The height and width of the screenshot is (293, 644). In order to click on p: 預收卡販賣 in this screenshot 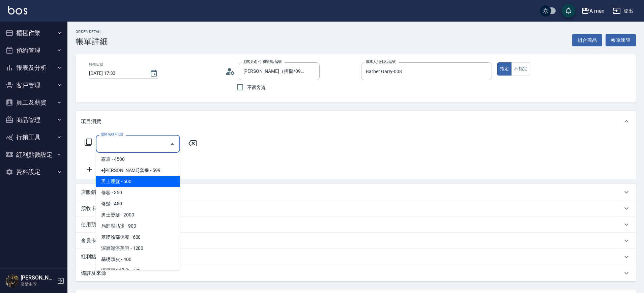, I will do `click(94, 208)`.